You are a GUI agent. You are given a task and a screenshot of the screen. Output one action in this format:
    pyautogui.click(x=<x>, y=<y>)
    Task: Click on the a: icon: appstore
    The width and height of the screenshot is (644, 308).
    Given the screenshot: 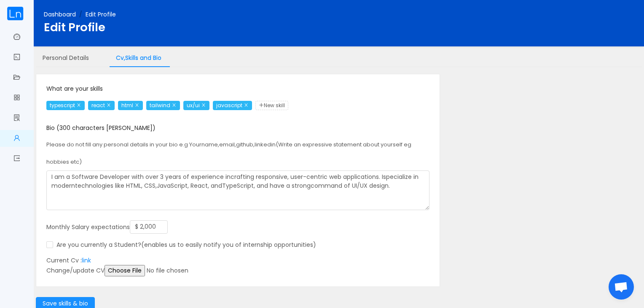 What is the action you would take?
    pyautogui.click(x=17, y=98)
    